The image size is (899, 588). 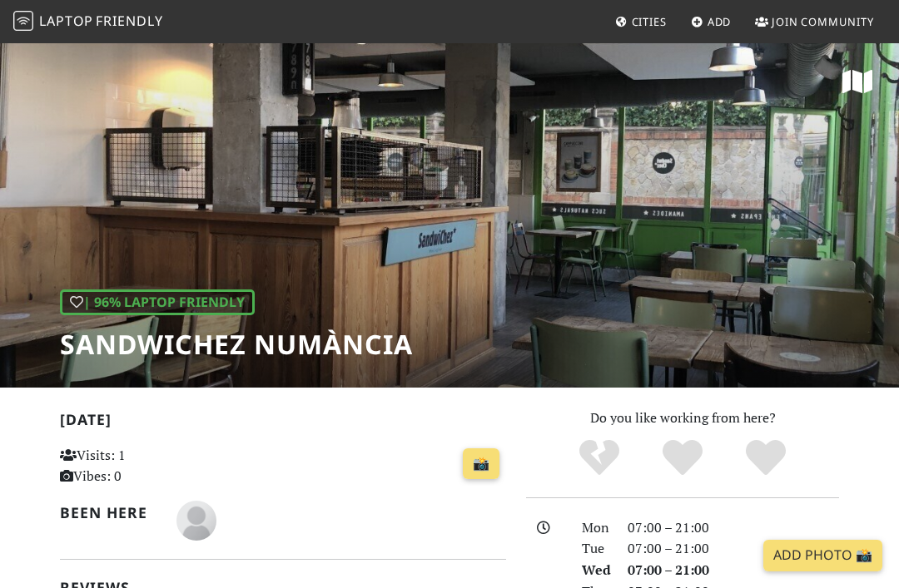 I want to click on span: María Lirio, so click(x=196, y=519).